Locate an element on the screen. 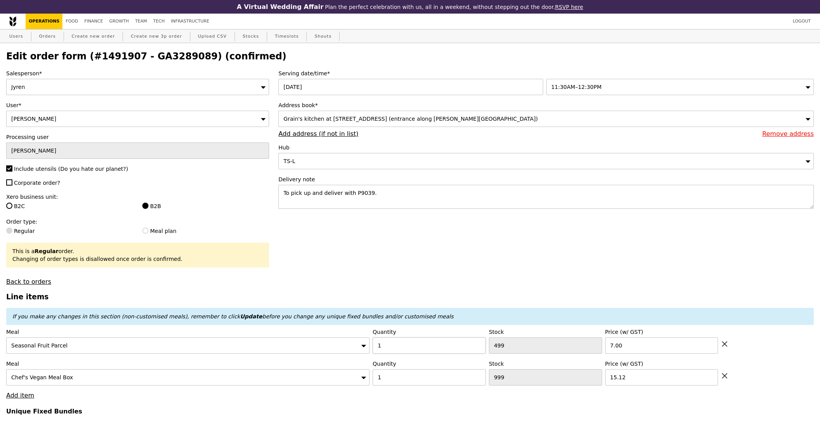  a: Team is located at coordinates (141, 21).